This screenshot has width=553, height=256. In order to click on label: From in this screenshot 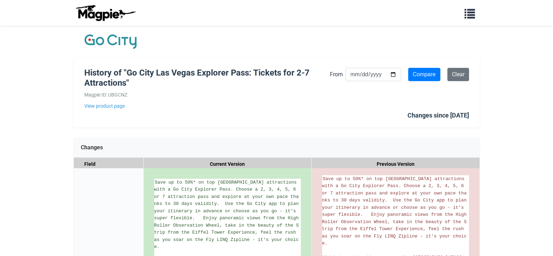, I will do `click(336, 74)`.